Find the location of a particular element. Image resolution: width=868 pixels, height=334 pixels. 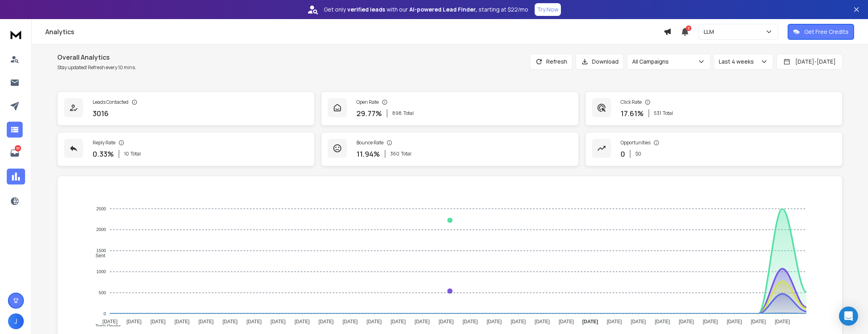

a: Reply Rate0.33%10Total is located at coordinates (186, 149).